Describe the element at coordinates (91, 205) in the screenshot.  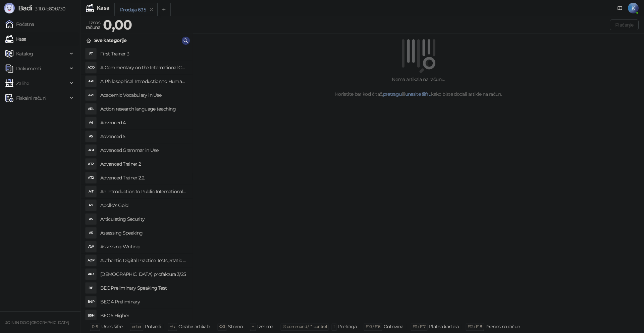
I see `div: AG` at that location.